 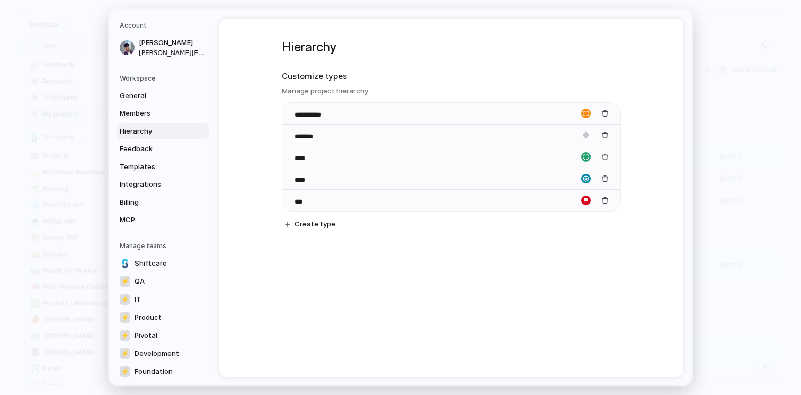 What do you see at coordinates (164, 25) in the screenshot?
I see `h5: Account` at bounding box center [164, 25].